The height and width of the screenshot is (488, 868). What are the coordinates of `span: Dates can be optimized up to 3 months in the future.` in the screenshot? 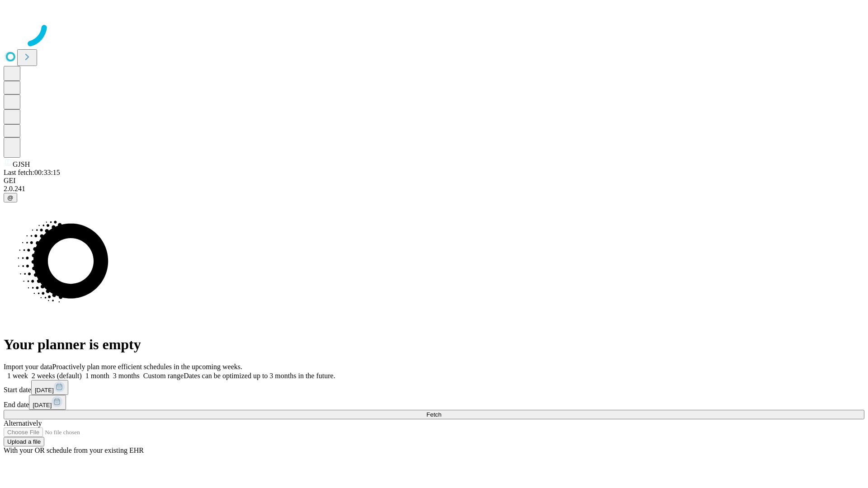 It's located at (259, 375).